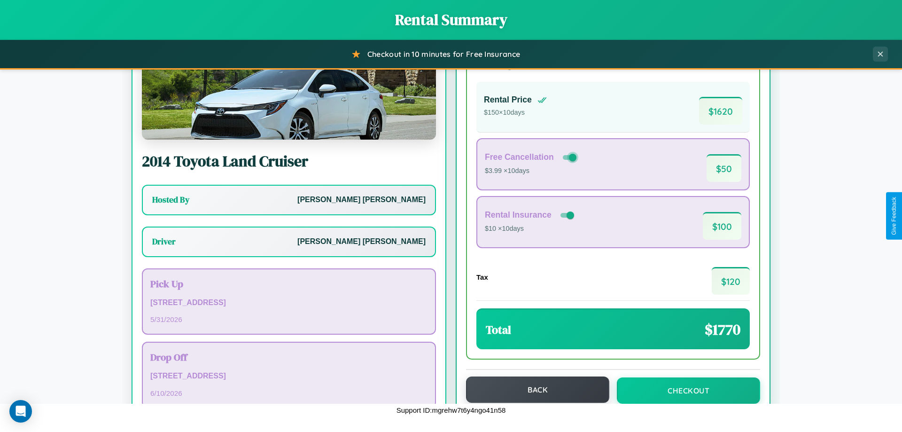  Describe the element at coordinates (894, 216) in the screenshot. I see `div: Give Feedback` at that location.